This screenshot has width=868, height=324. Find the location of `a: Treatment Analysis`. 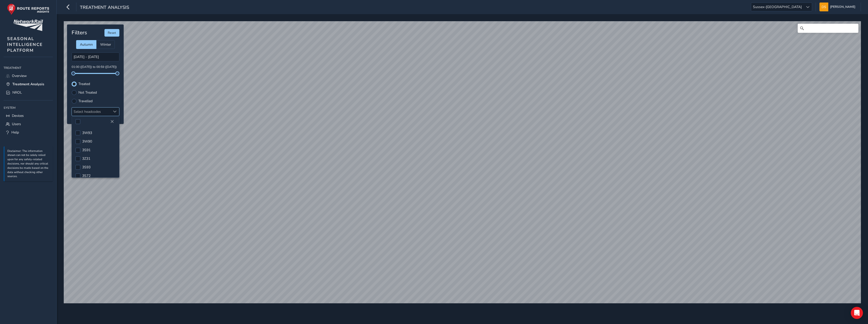

a: Treatment Analysis is located at coordinates (28, 84).